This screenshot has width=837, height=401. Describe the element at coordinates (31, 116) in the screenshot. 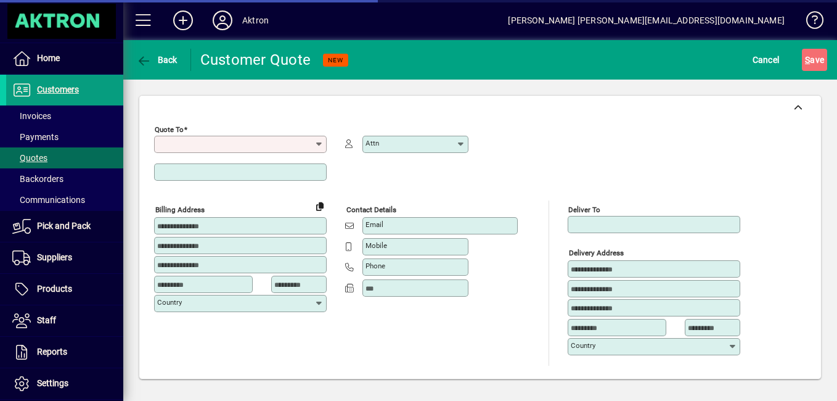

I see `span: Invoices` at that location.